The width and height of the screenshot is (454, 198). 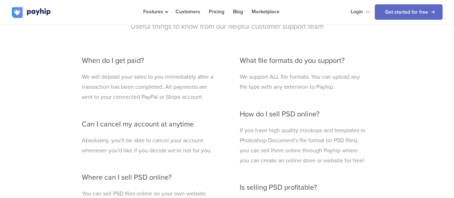 What do you see at coordinates (303, 145) in the screenshot?
I see `p: If you have high quality mockups and templates in Photoshop Document's file format (or PSD files)...` at bounding box center [303, 145].